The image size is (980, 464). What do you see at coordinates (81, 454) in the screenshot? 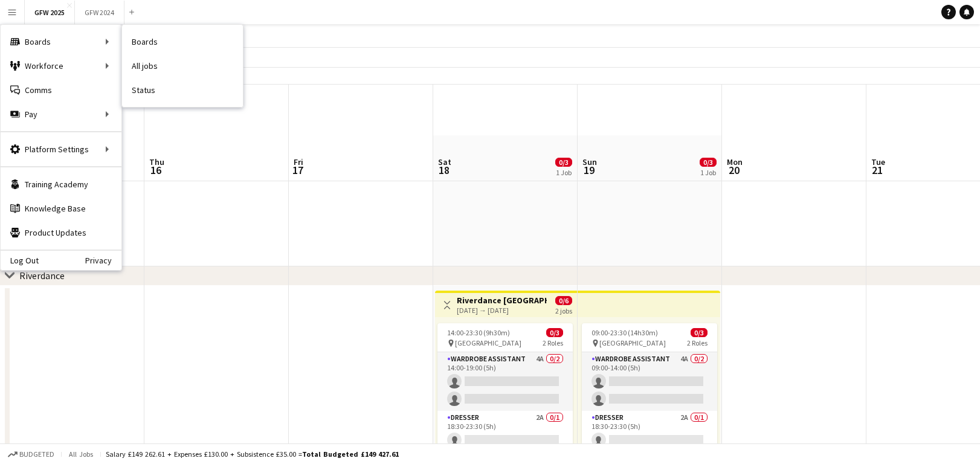
I see `span: All jobs` at bounding box center [81, 454].